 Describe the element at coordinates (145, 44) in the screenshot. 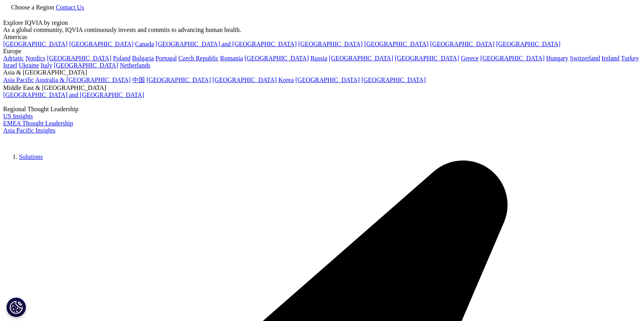

I see `a: Canada` at that location.